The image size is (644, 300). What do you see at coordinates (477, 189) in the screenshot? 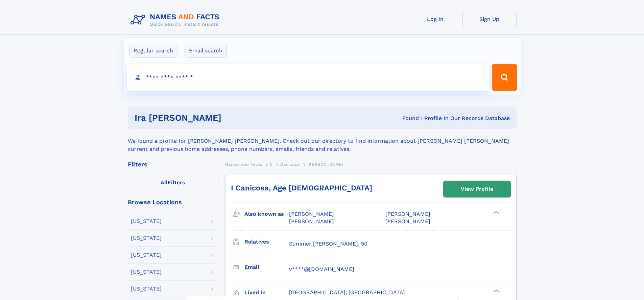
I see `a: View Profile` at bounding box center [477, 189].